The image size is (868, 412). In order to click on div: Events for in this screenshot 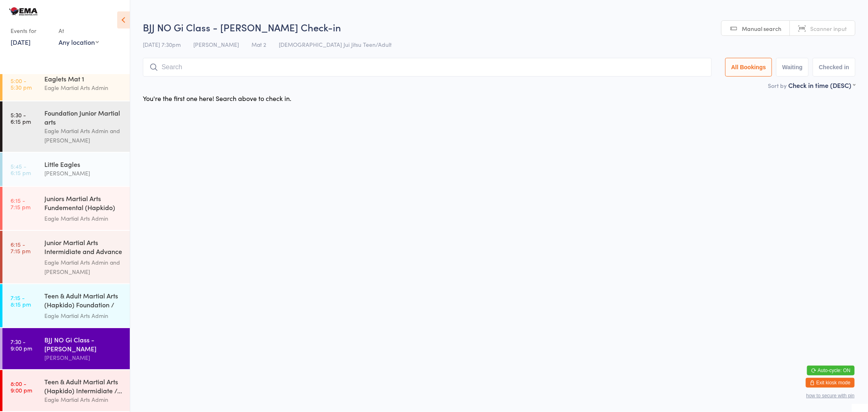, I will do `click(30, 30)`.